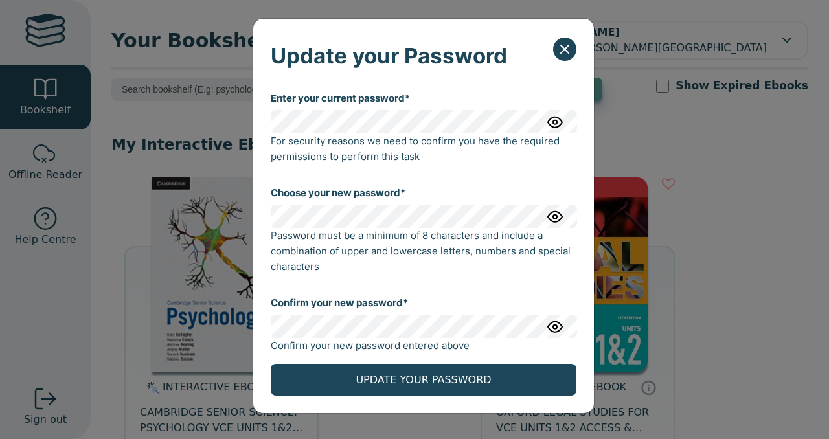  Describe the element at coordinates (370, 345) in the screenshot. I see `span: Confirm your new password entered above` at that location.